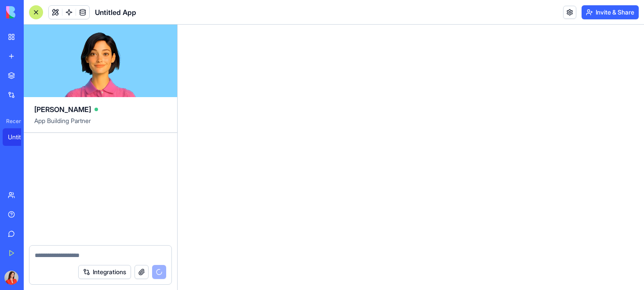 The width and height of the screenshot is (644, 290). Describe the element at coordinates (20, 137) in the screenshot. I see `a: Untitled App` at that location.